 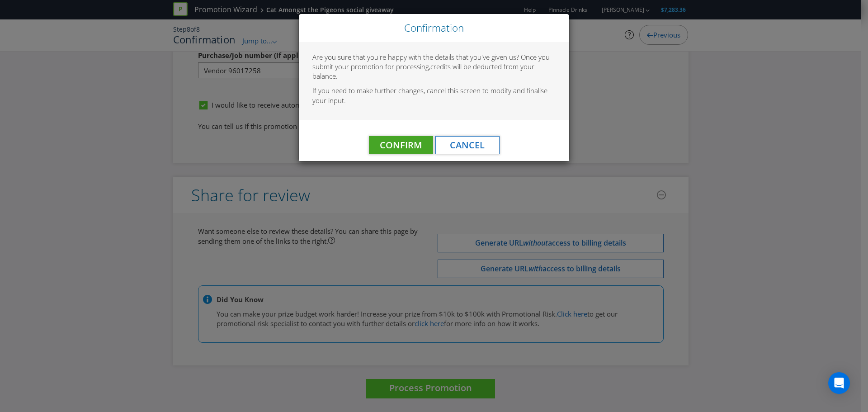 What do you see at coordinates (434, 27) in the screenshot?
I see `span: Confirmation` at bounding box center [434, 27].